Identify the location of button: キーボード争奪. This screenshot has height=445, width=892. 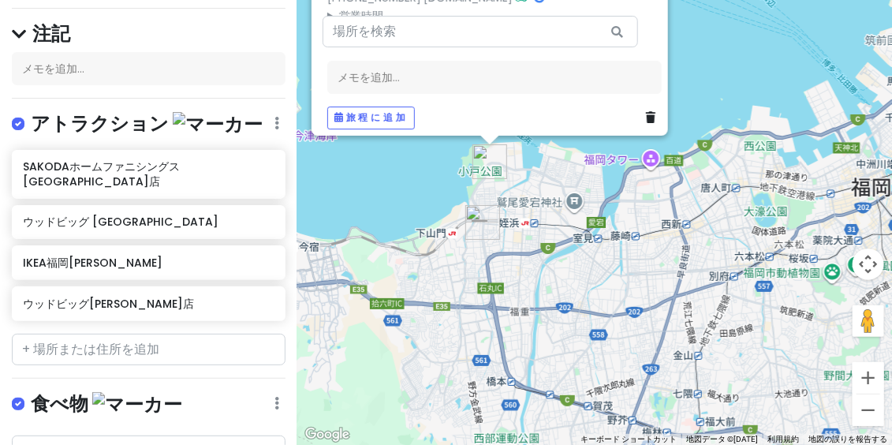
(628, 439).